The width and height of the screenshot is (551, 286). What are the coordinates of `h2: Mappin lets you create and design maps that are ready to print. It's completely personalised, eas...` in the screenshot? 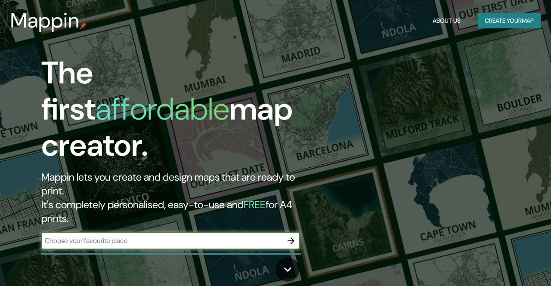 It's located at (179, 198).